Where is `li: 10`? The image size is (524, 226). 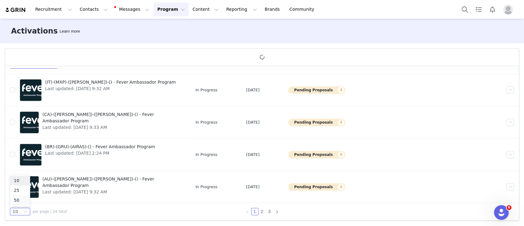
li: 10 is located at coordinates (20, 180).